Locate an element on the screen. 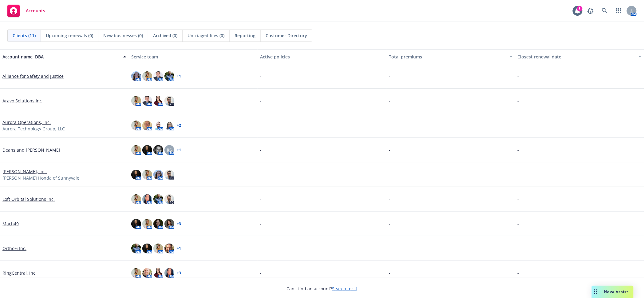 The image size is (644, 298). span: Can't find an account? is located at coordinates (322, 288).